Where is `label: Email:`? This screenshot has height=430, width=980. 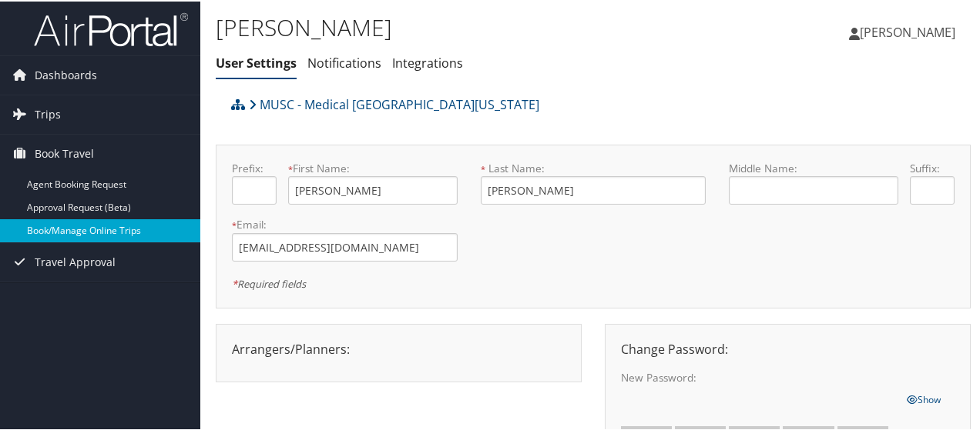
label: Email: is located at coordinates (344, 224).